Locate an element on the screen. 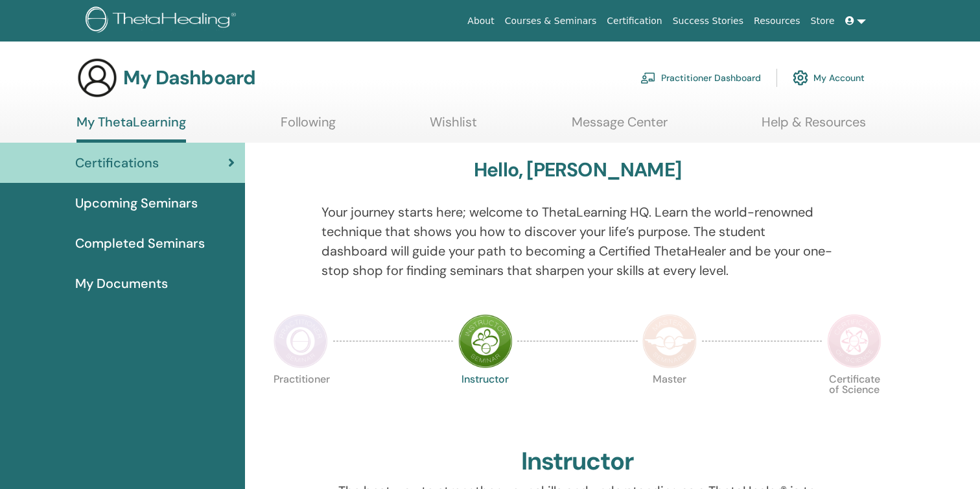  h3: My Dashboard is located at coordinates (190, 78).